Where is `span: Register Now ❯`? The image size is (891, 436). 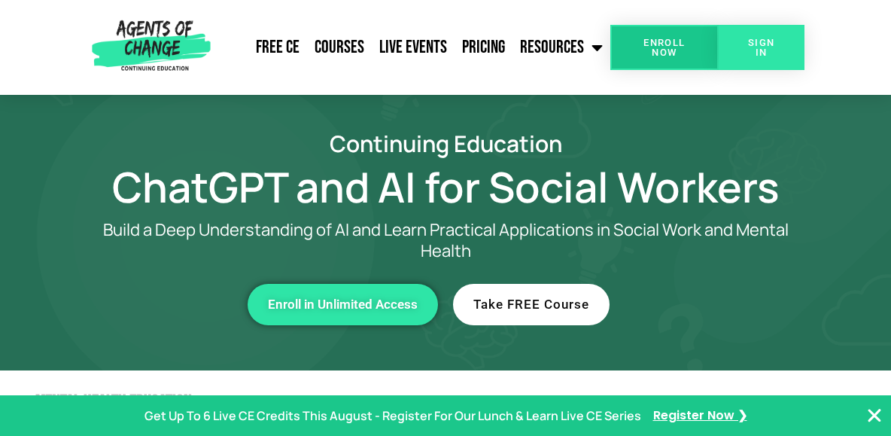
span: Register Now ❯ is located at coordinates (700, 415).